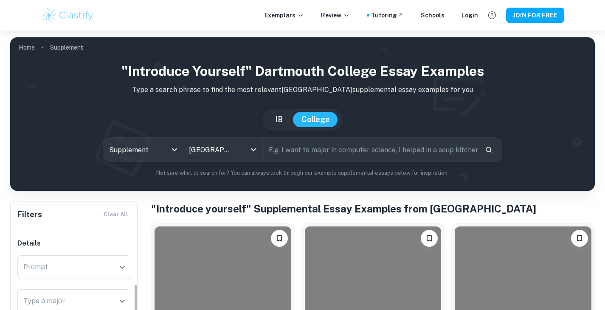  What do you see at coordinates (302, 114) in the screenshot?
I see `img: profile cover` at bounding box center [302, 114].